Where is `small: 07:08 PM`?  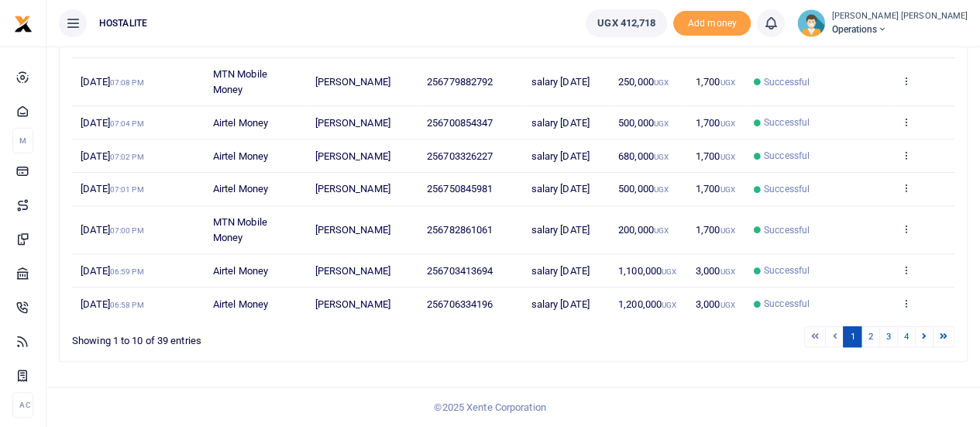 small: 07:08 PM is located at coordinates (127, 82).